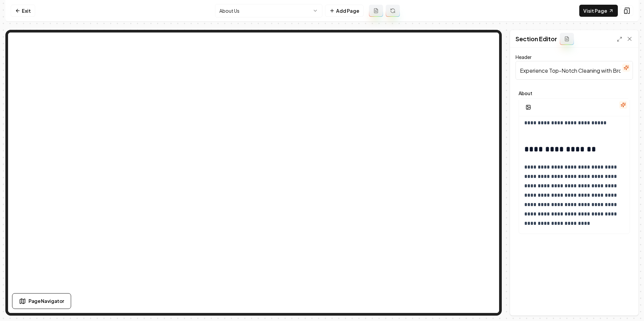 The image size is (644, 321). What do you see at coordinates (574, 71) in the screenshot?
I see `input: Header` at bounding box center [574, 71].